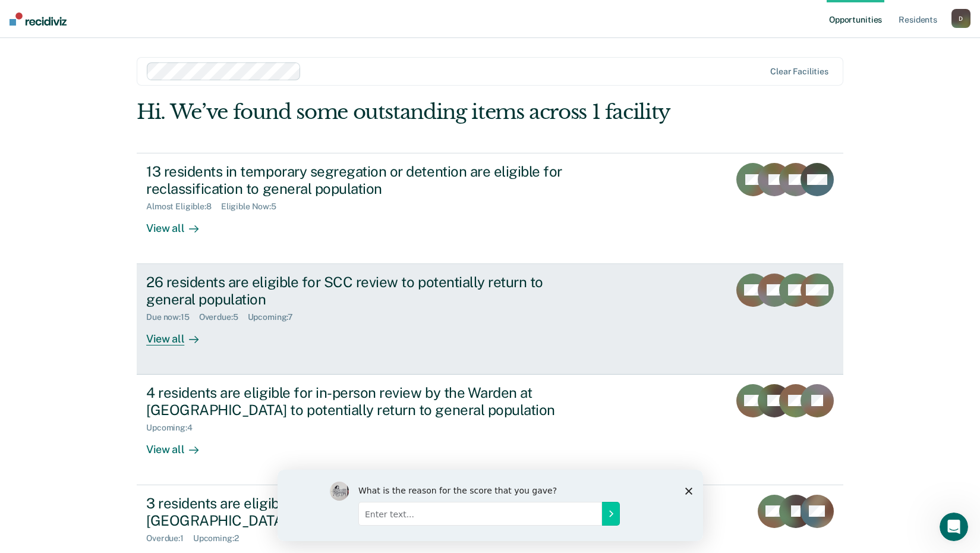 Image resolution: width=980 pixels, height=553 pixels. Describe the element at coordinates (174, 427) in the screenshot. I see `div: Upcoming : 4` at that location.